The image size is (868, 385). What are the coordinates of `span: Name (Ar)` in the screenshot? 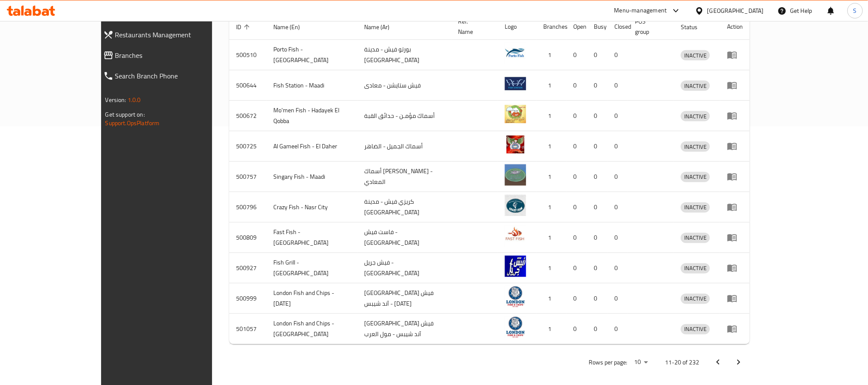 It's located at (383, 27).